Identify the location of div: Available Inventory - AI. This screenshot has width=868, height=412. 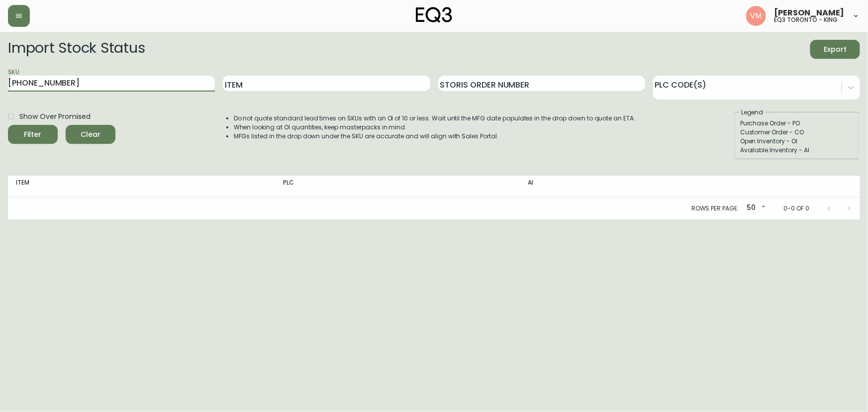
(797, 150).